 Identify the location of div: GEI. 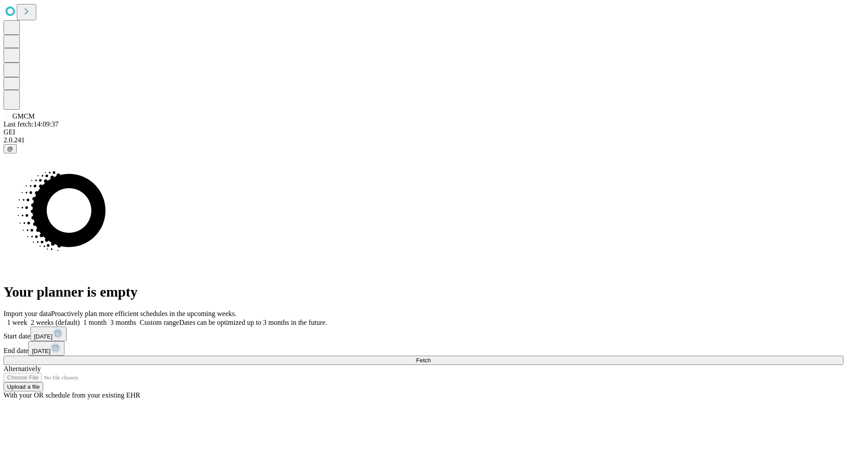
(423, 132).